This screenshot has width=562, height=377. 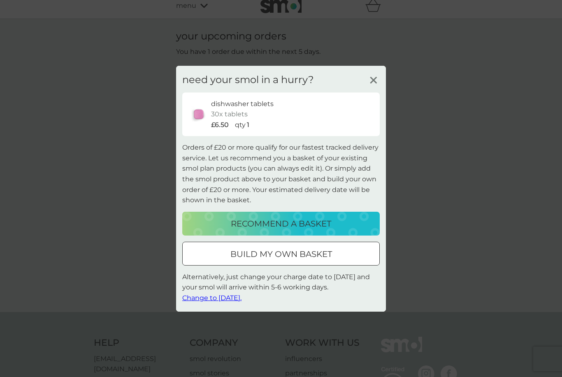 What do you see at coordinates (229, 114) in the screenshot?
I see `p: 30x tablets` at bounding box center [229, 114].